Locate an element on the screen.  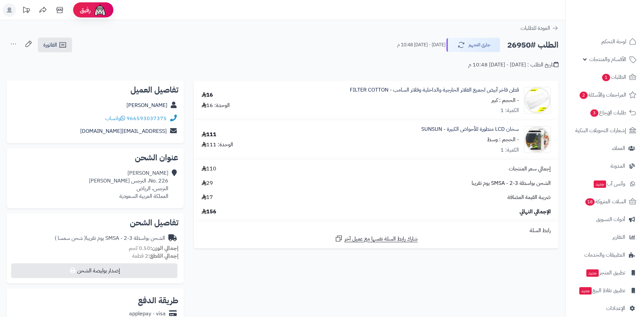
div: 16 is located at coordinates (207, 95).